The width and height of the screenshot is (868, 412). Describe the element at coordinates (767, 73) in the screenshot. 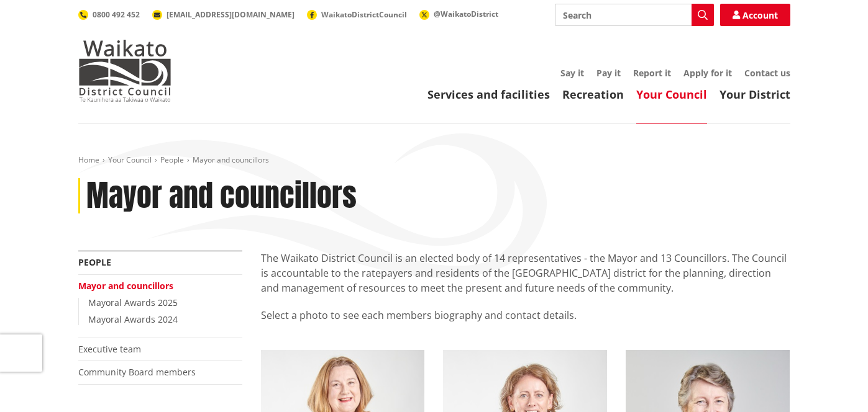

I see `a: Contact us` at that location.